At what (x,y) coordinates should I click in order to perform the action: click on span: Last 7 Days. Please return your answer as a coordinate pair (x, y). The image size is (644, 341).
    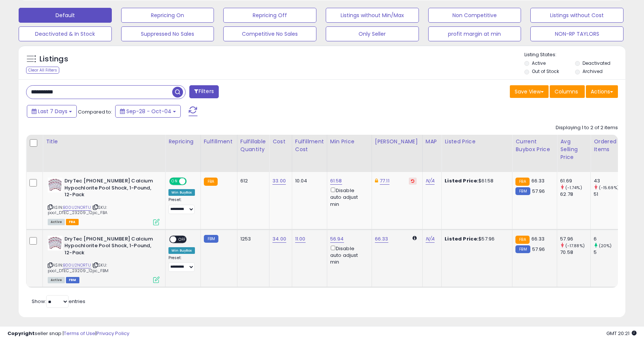
    Looking at the image, I should click on (52, 111).